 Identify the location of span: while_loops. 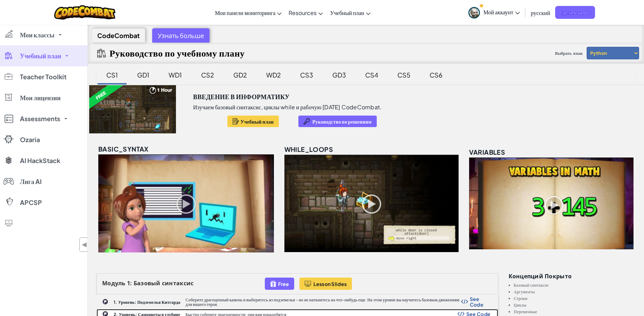
(309, 150).